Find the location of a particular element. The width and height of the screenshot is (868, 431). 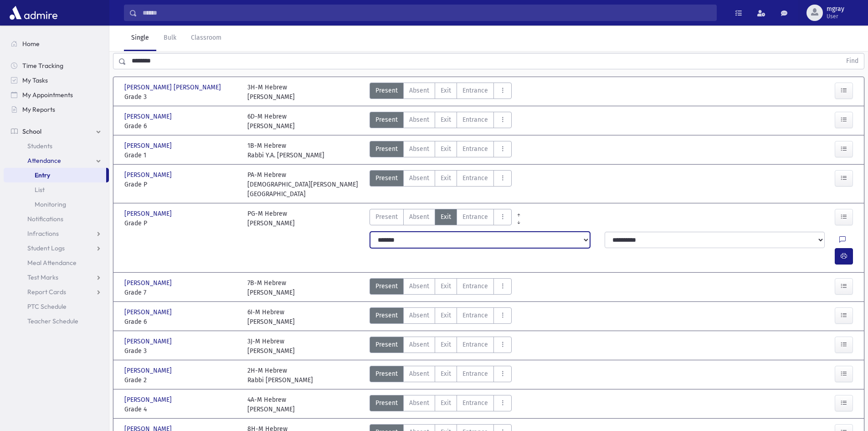

a: My Reports is located at coordinates (56, 109).